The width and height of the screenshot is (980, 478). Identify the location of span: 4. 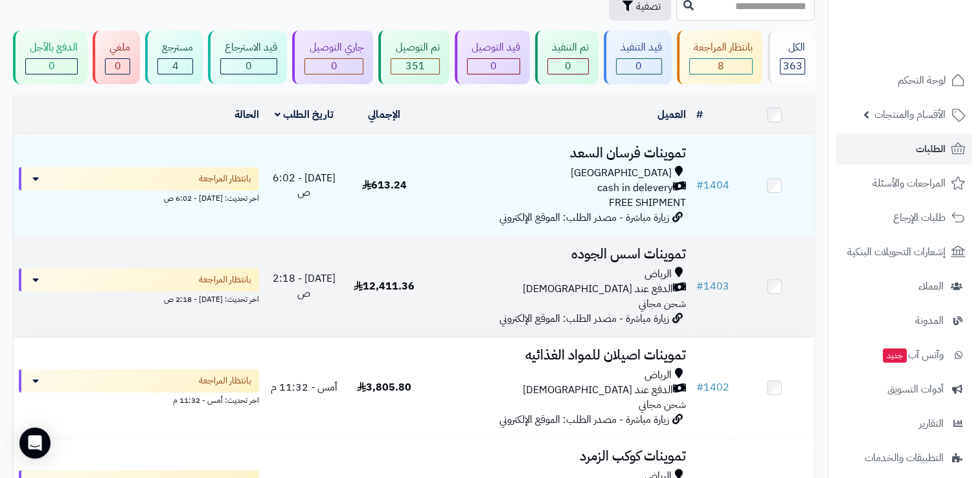
(175, 66).